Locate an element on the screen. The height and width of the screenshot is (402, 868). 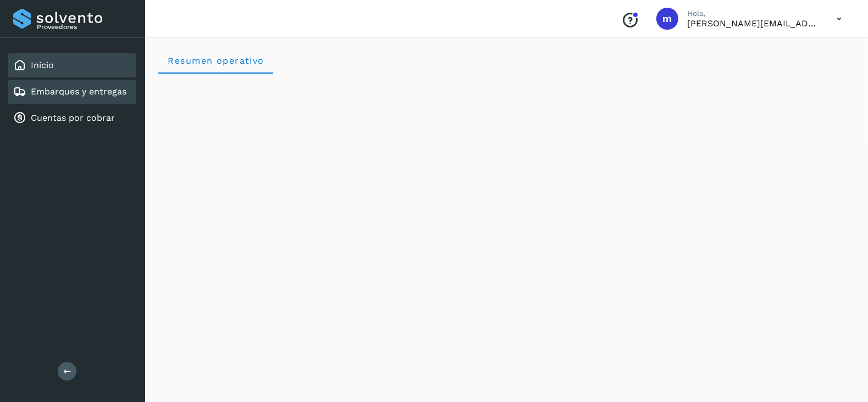
p: Hola, is located at coordinates (754, 13).